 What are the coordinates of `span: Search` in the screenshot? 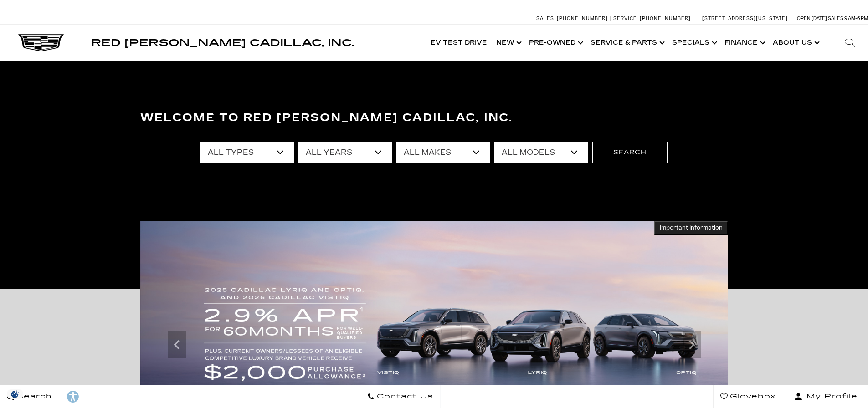 It's located at (33, 397).